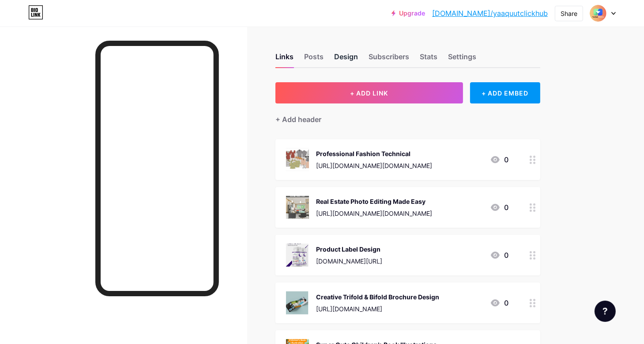 The width and height of the screenshot is (644, 344). Describe the element at coordinates (298, 255) in the screenshot. I see `img: Product Label Design` at that location.